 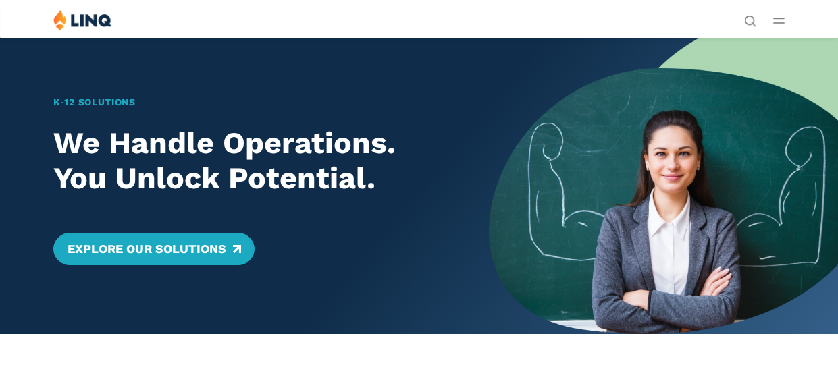 I want to click on img: Home Banner, so click(x=663, y=186).